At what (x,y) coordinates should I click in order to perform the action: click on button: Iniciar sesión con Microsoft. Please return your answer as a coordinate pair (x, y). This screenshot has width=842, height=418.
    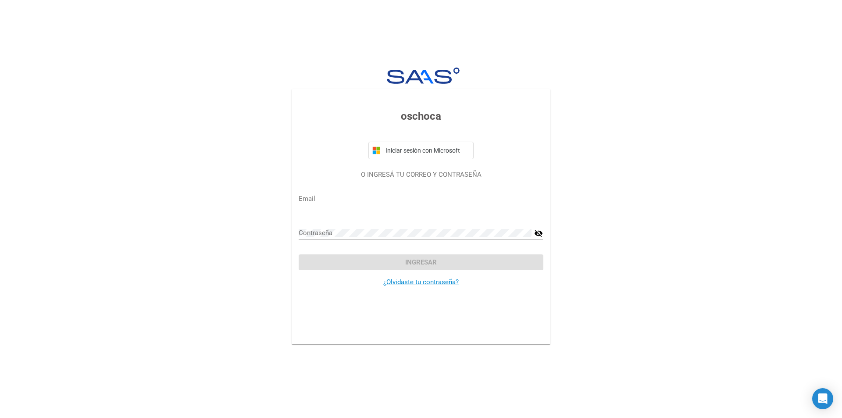
    Looking at the image, I should click on (421, 150).